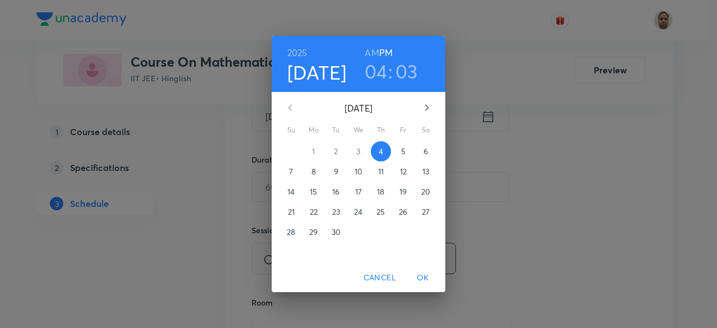 The width and height of the screenshot is (717, 328). I want to click on p: 24, so click(358, 212).